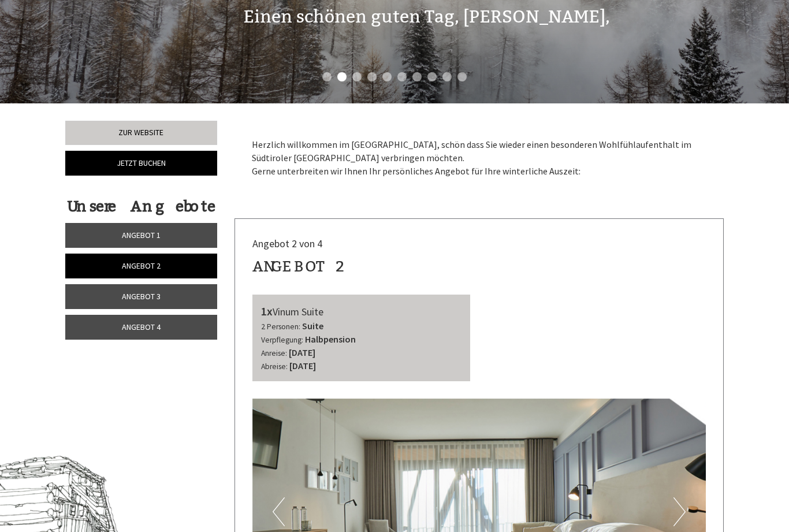 The width and height of the screenshot is (789, 532). What do you see at coordinates (141, 235) in the screenshot?
I see `span: Angebot 1` at bounding box center [141, 235].